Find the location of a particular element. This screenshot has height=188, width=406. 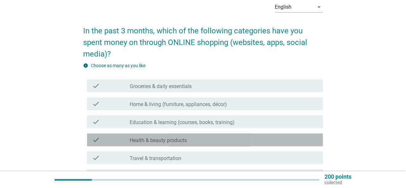

p: collected is located at coordinates (338, 183).